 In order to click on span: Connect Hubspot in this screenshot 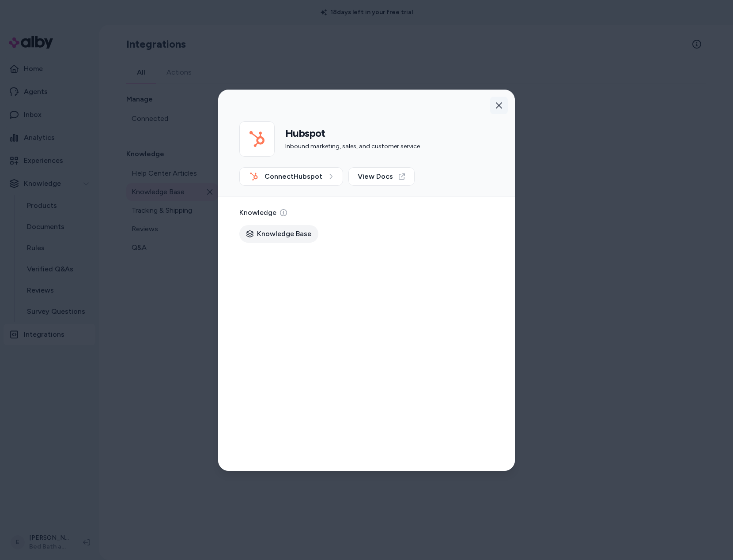, I will do `click(293, 176)`.